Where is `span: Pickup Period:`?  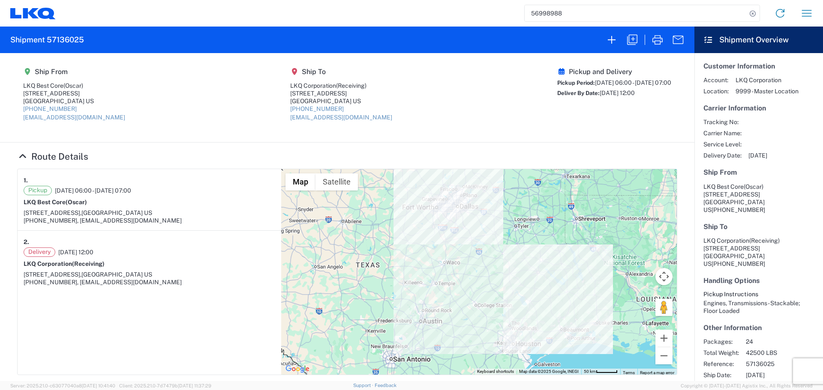
span: Pickup Period: is located at coordinates (576, 83).